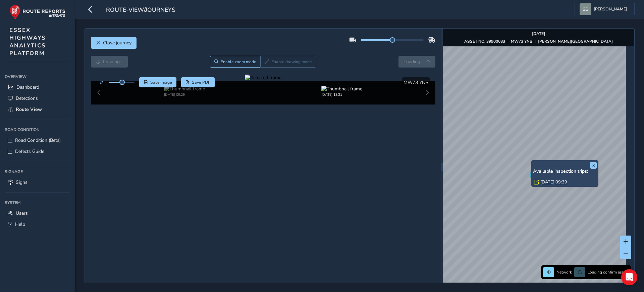 Image resolution: width=644 pixels, height=292 pixels. Describe the element at coordinates (585, 9) in the screenshot. I see `img: diamond-layout` at that location.